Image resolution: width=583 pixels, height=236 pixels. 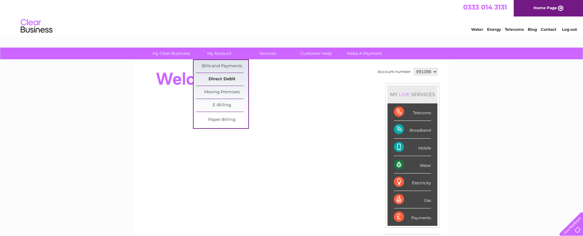 I want to click on a: My Account, so click(x=219, y=53).